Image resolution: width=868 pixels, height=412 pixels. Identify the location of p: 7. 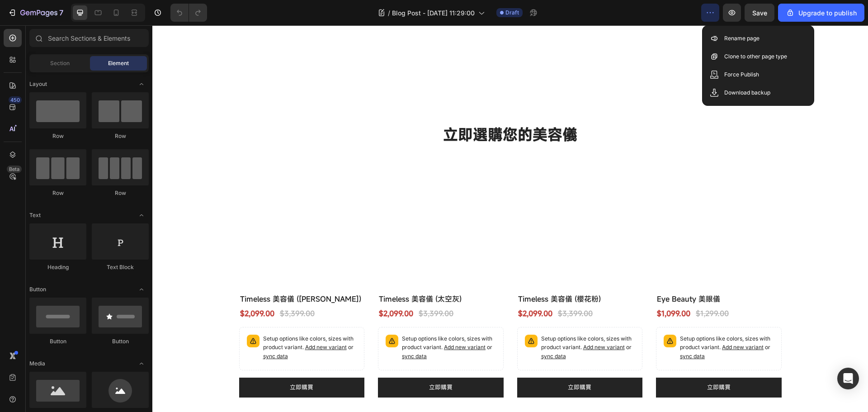
(61, 13).